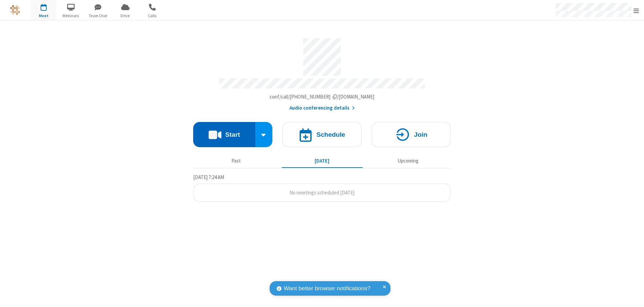 Image resolution: width=644 pixels, height=307 pixels. What do you see at coordinates (224, 134) in the screenshot?
I see `button: Start` at bounding box center [224, 134].